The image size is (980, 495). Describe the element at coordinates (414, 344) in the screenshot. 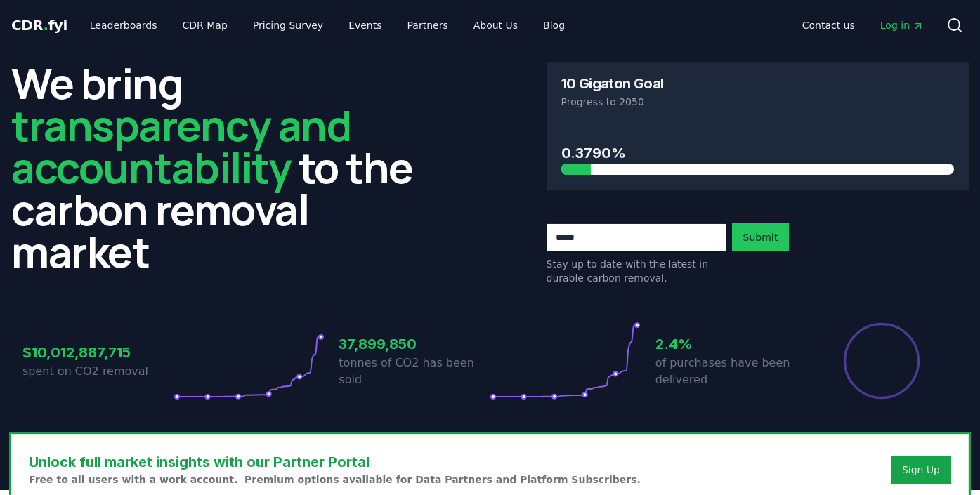

I see `h3: 37,899,850` at that location.